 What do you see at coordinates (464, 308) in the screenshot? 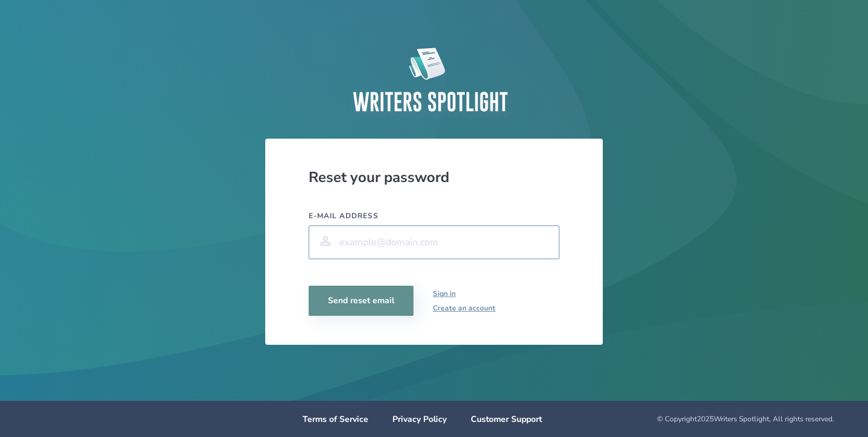
I see `a: Create an account` at bounding box center [464, 308].